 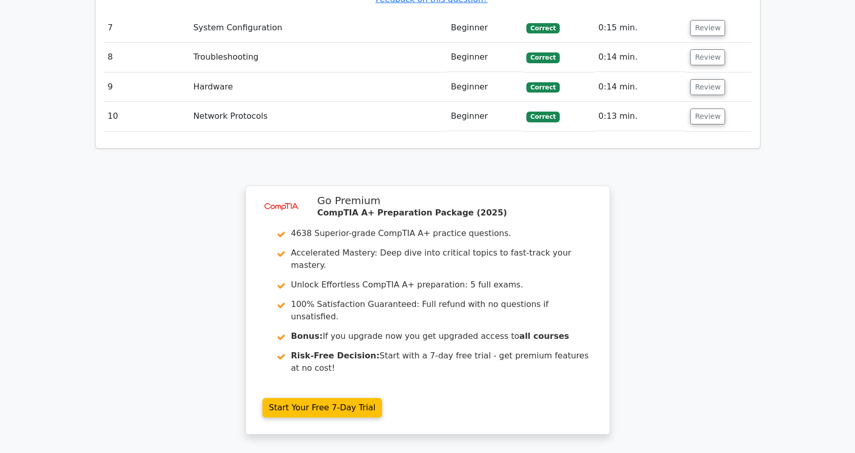 I want to click on td: 7, so click(x=146, y=28).